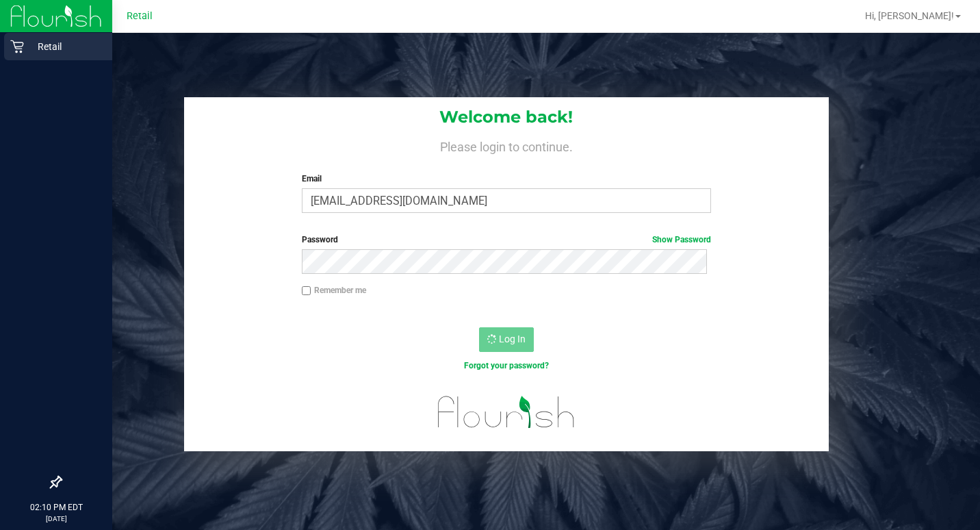  What do you see at coordinates (507, 412) in the screenshot?
I see `img: flourish_logo.svg` at bounding box center [507, 412].